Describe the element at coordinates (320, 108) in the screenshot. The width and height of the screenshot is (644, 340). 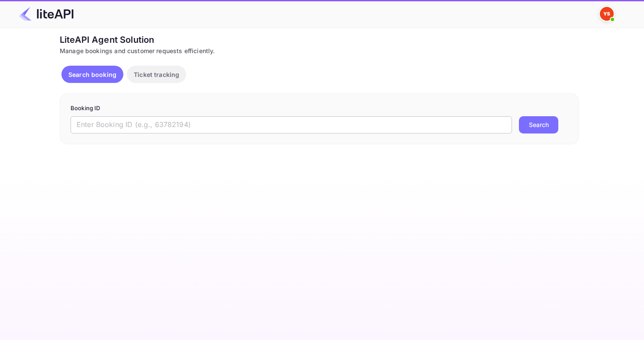
I see `p: Booking ID` at that location.